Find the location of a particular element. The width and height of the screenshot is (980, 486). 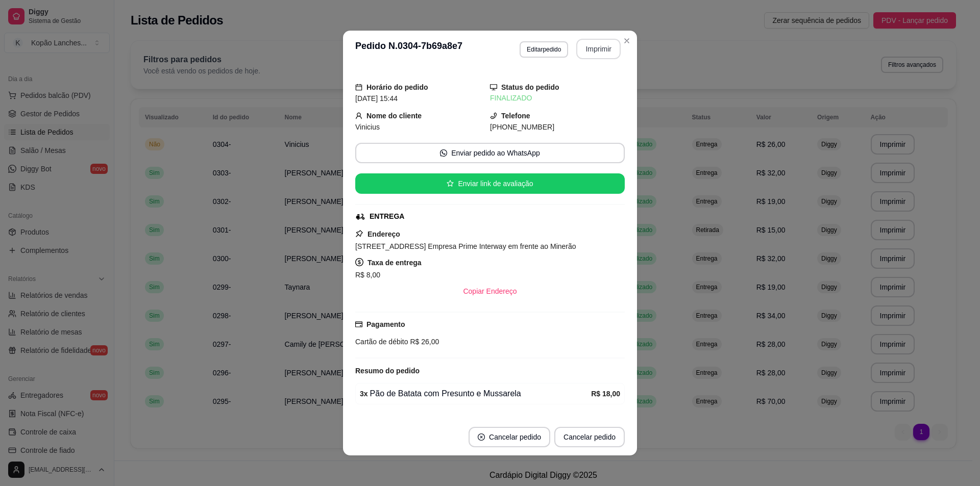

div: Pão de Batata com Presunto e Mussarela is located at coordinates (475, 394).